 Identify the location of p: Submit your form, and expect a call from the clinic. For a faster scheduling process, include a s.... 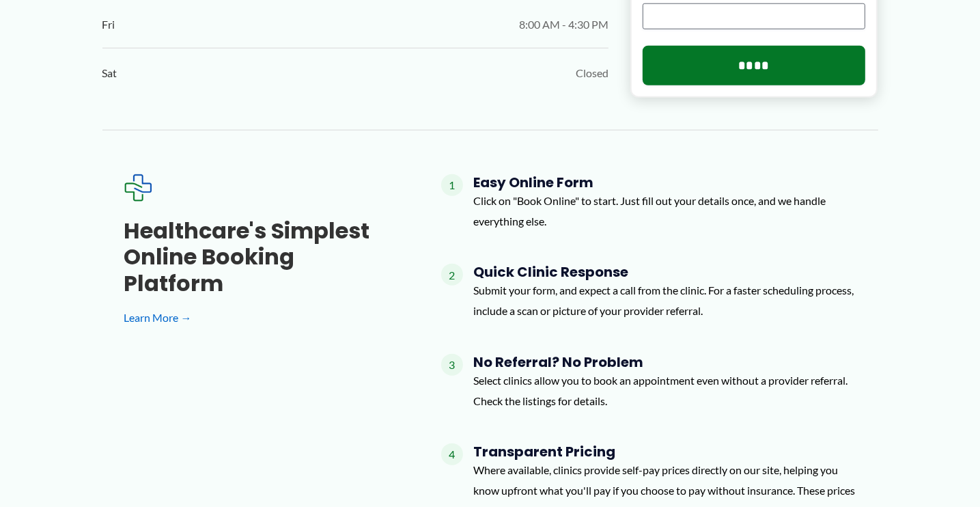
(665, 300).